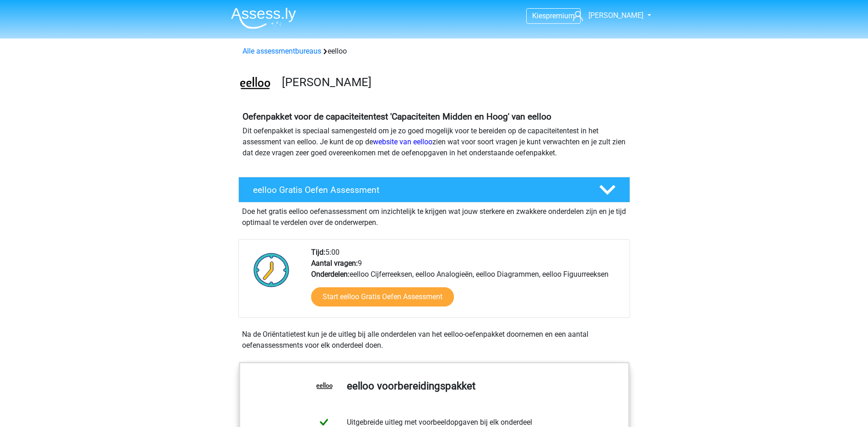 This screenshot has height=427, width=868. Describe the element at coordinates (553, 16) in the screenshot. I see `a: Kiespremium` at that location.